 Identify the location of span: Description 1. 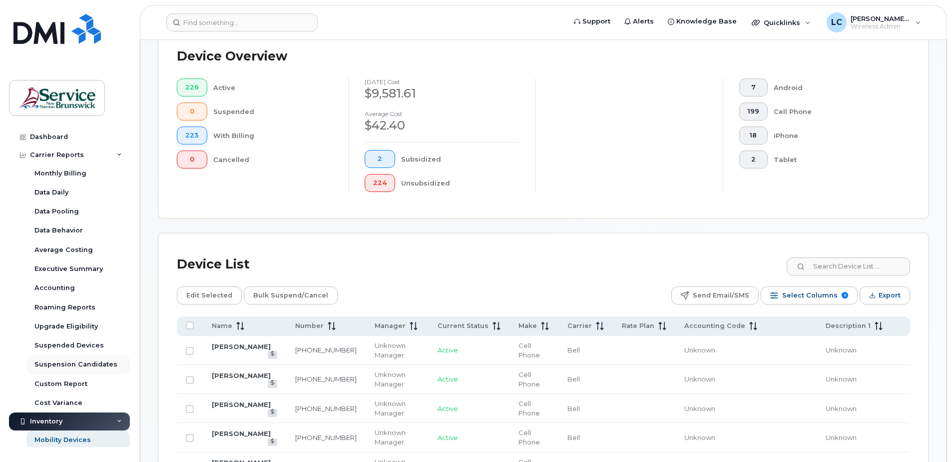
(848, 326).